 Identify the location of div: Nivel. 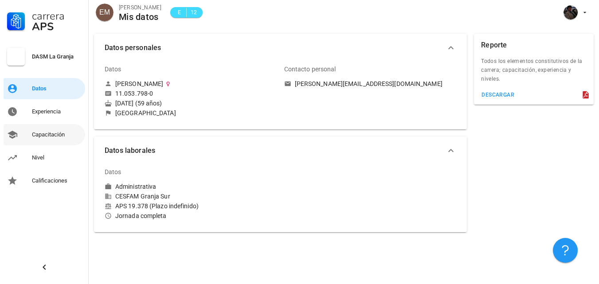
(57, 158).